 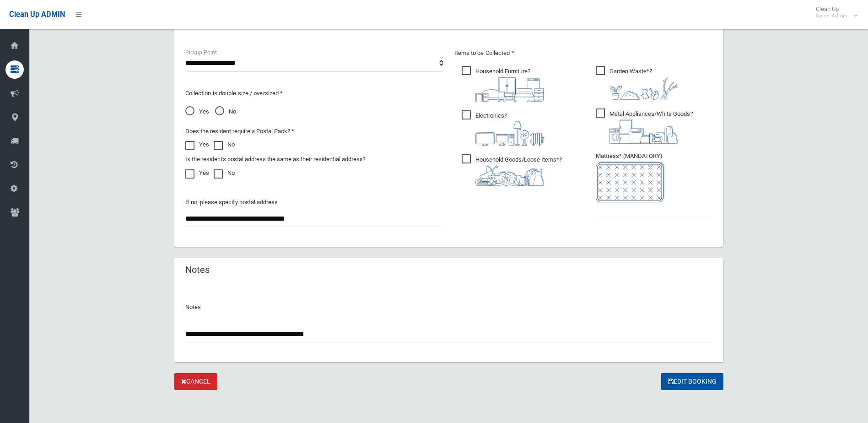 What do you see at coordinates (226, 112) in the screenshot?
I see `span: No` at bounding box center [226, 112].